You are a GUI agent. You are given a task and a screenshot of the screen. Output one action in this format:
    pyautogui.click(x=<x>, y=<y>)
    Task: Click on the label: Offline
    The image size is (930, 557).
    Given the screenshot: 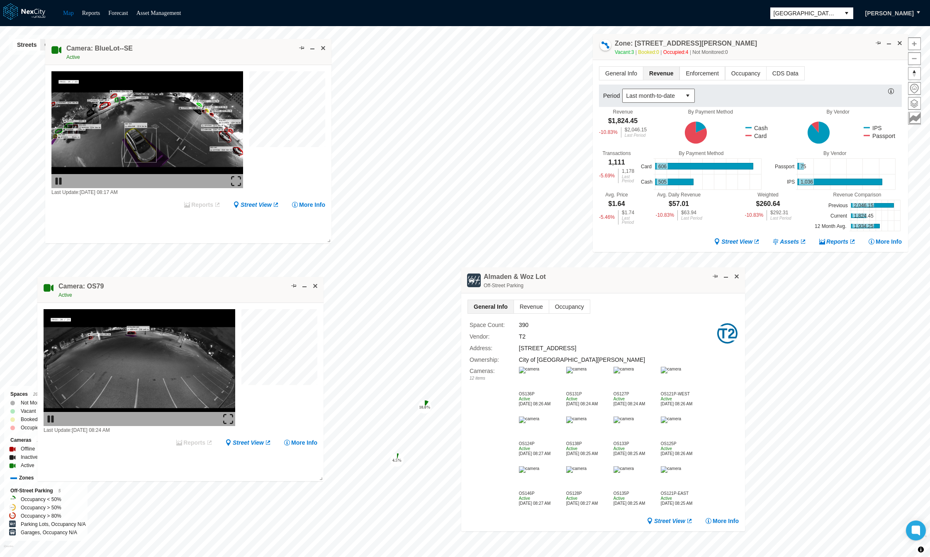 What is the action you would take?
    pyautogui.click(x=28, y=449)
    